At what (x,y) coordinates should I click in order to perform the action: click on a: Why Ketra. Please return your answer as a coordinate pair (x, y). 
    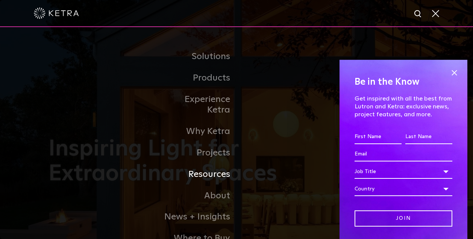
    Looking at the image, I should click on (198, 131).